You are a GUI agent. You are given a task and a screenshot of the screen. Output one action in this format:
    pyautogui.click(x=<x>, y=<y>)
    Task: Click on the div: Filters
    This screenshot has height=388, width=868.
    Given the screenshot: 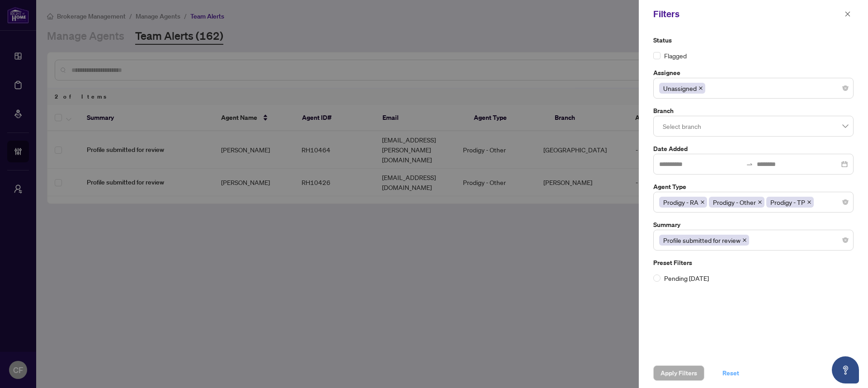 What is the action you would take?
    pyautogui.click(x=748, y=14)
    